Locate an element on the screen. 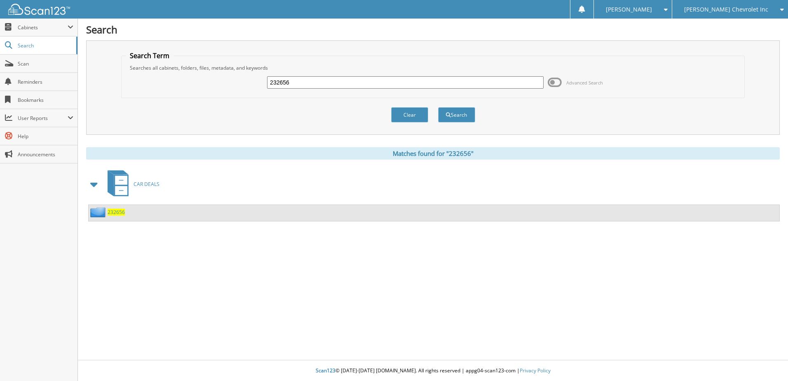  span: Help is located at coordinates (45, 136).